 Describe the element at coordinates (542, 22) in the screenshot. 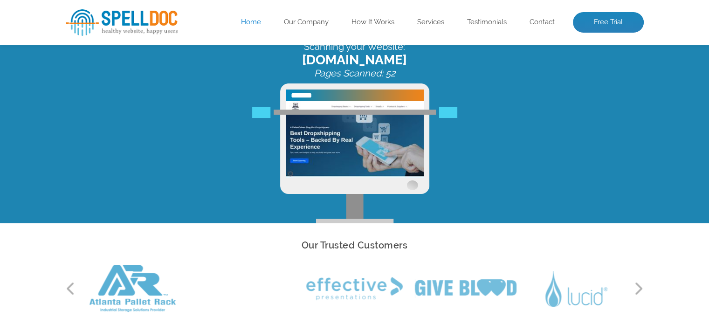

I see `a: Contact` at that location.